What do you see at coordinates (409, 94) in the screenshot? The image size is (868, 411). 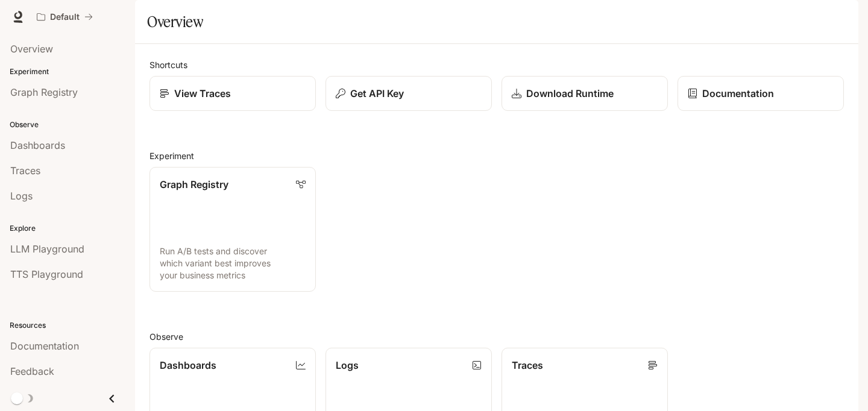 I see `button: Get API Key` at bounding box center [409, 94].